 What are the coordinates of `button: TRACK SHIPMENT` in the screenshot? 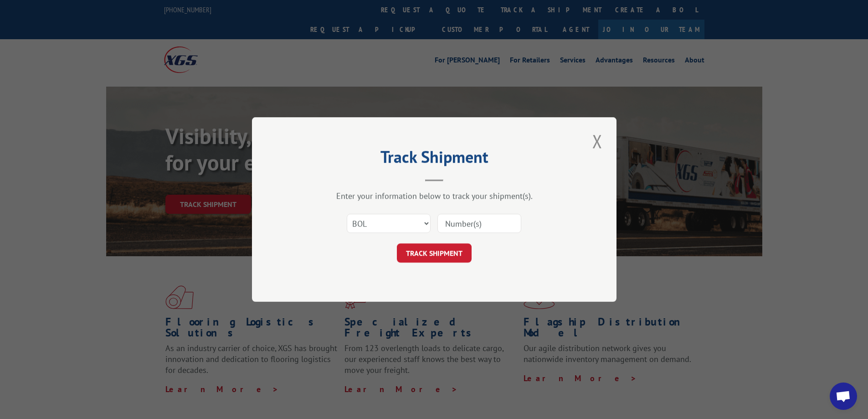 It's located at (434, 253).